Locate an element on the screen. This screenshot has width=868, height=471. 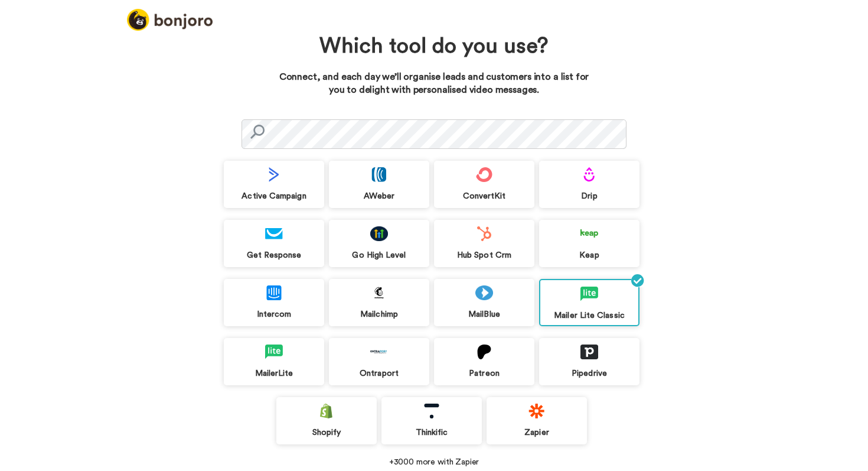
div: Shopify is located at coordinates (326, 432).